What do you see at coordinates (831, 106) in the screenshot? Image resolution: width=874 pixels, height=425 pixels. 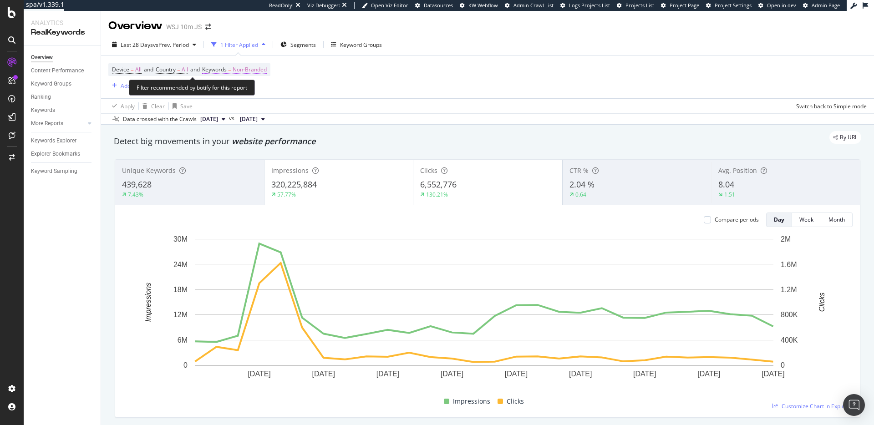 I see `div: Switch back to Simple mode` at bounding box center [831, 106].